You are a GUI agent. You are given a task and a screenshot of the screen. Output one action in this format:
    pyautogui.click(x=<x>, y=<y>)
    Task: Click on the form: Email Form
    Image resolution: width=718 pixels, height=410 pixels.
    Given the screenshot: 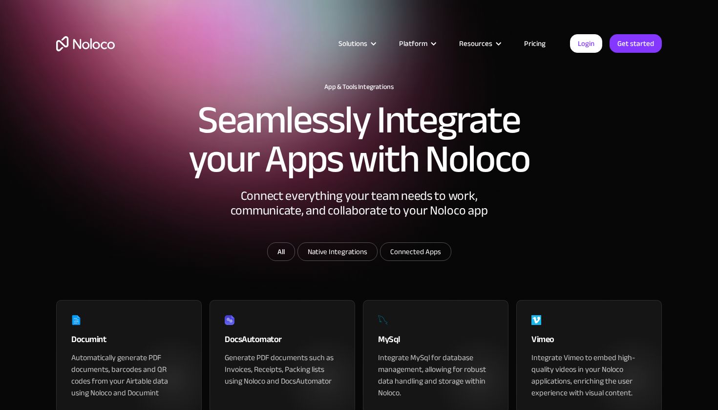 What is the action you would take?
    pyautogui.click(x=359, y=253)
    